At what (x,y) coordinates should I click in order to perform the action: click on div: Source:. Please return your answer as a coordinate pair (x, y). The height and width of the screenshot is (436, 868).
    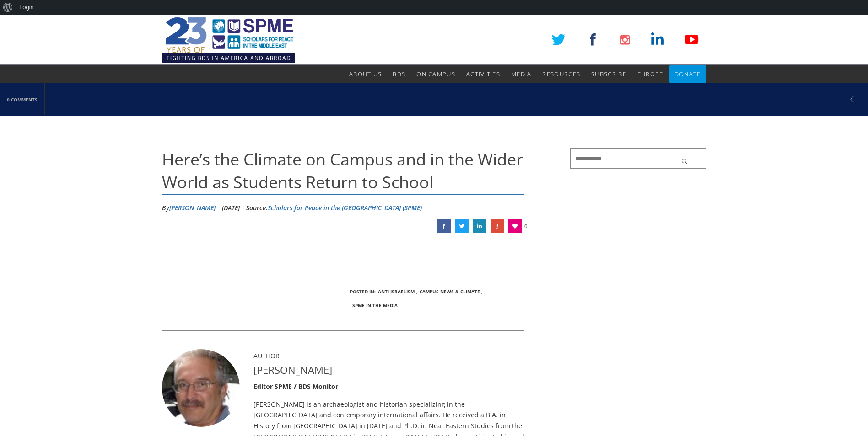
    Looking at the image, I should click on (334, 208).